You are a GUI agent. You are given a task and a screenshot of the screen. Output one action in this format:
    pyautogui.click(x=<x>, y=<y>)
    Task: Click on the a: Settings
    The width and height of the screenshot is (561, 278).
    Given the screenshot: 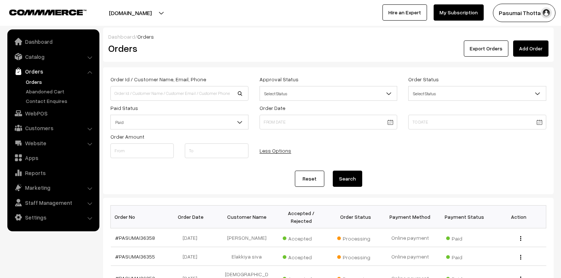 What is the action you would take?
    pyautogui.click(x=53, y=218)
    